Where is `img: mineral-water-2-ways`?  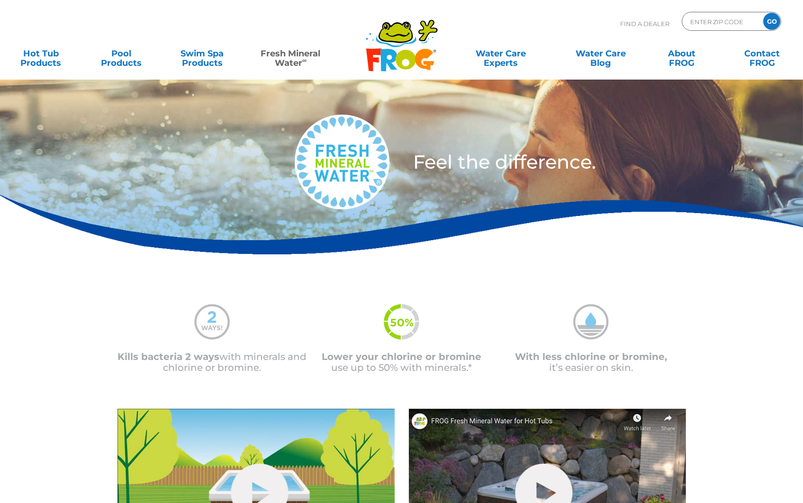 img: mineral-water-2-ways is located at coordinates (212, 322).